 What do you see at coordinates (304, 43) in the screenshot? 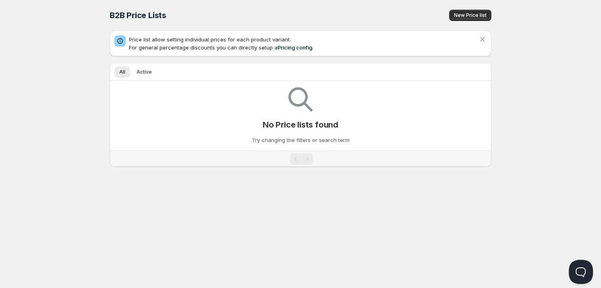
I see `p: Price list allow setting individual prices for each product variant. For general percentage disco...` at bounding box center [304, 43].